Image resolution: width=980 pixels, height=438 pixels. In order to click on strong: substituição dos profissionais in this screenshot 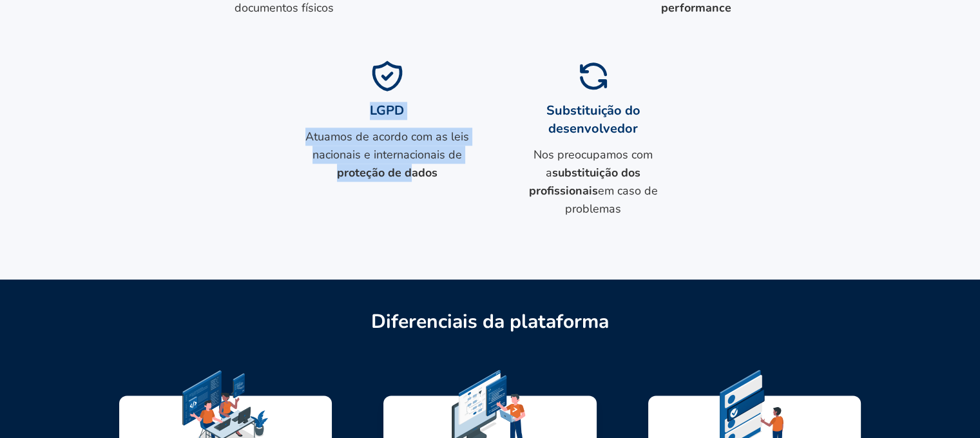, I will do `click(585, 182)`.